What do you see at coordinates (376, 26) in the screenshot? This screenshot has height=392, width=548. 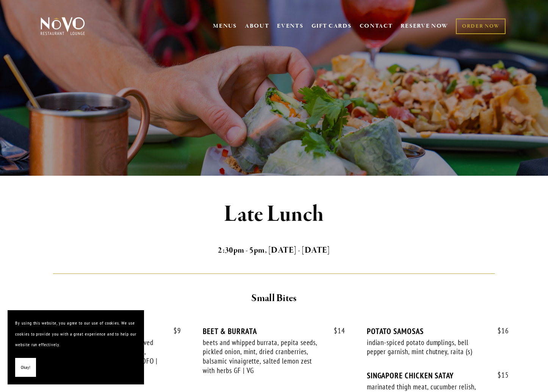 I see `a: CONTACT` at bounding box center [376, 26].